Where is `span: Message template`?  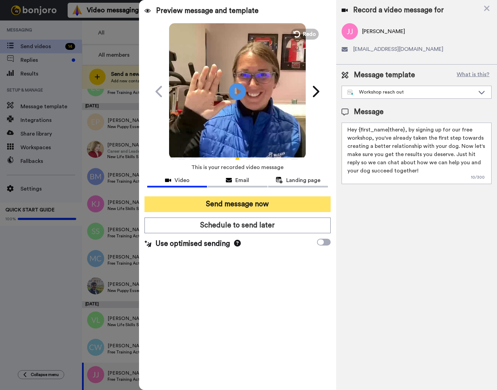
span: Message template is located at coordinates (384, 75).